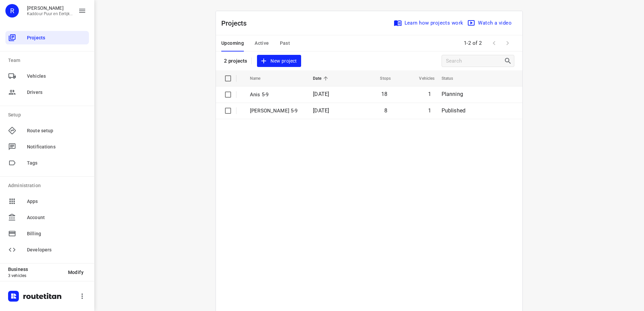  What do you see at coordinates (276, 94) in the screenshot?
I see `p: Anis 5-9` at bounding box center [276, 94].